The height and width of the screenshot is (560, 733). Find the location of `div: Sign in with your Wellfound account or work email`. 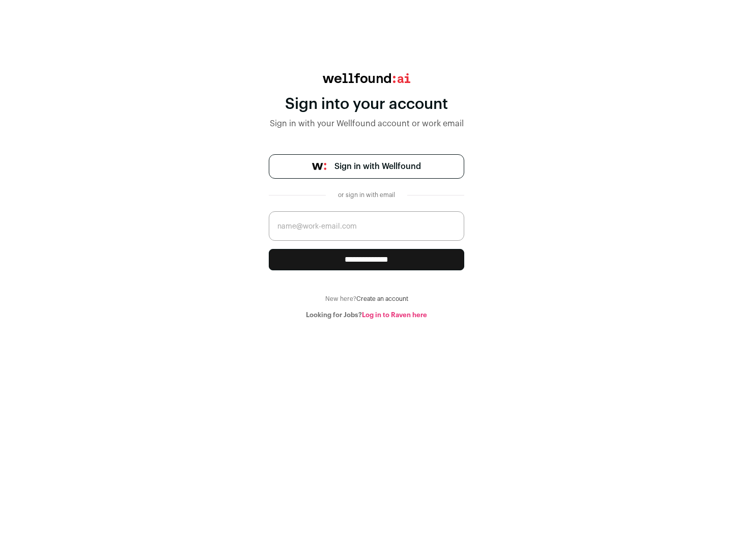

div: Sign in with your Wellfound account or work email is located at coordinates (366, 124).